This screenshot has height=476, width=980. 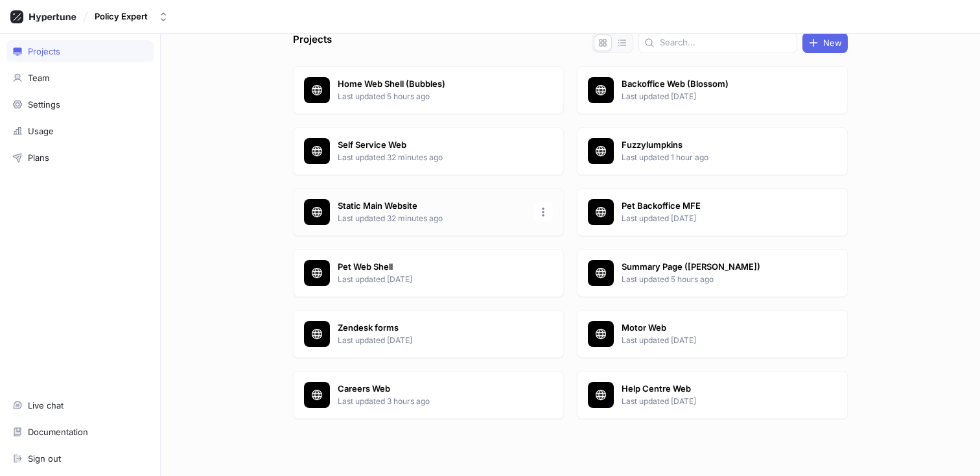 What do you see at coordinates (44, 459) in the screenshot?
I see `div: Sign out` at bounding box center [44, 459].